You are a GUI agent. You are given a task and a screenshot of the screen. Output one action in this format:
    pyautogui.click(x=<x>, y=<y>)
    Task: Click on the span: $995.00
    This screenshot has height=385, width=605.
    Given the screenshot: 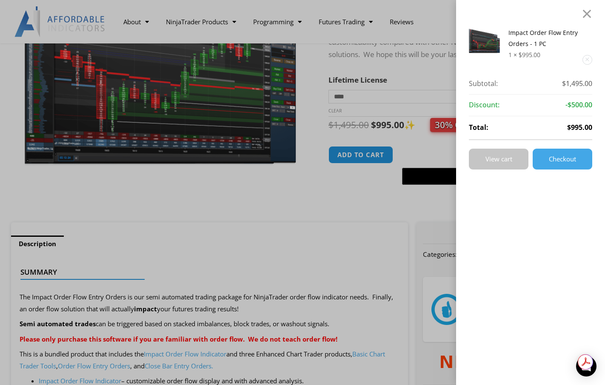 What is the action you would take?
    pyautogui.click(x=580, y=128)
    